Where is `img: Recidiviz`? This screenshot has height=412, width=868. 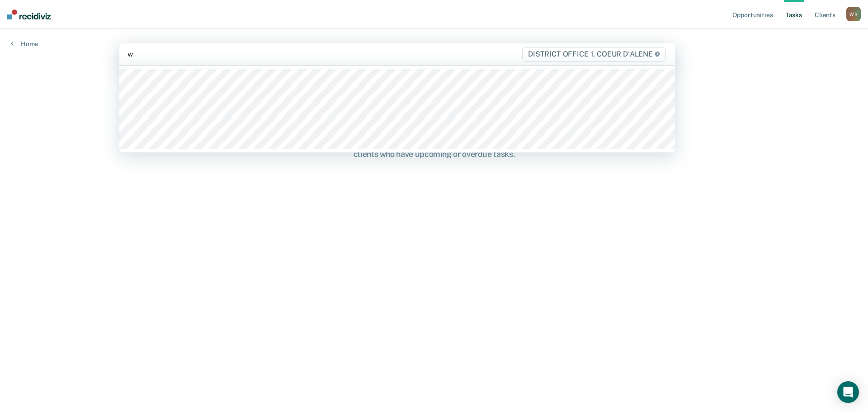 img: Recidiviz is located at coordinates (29, 14).